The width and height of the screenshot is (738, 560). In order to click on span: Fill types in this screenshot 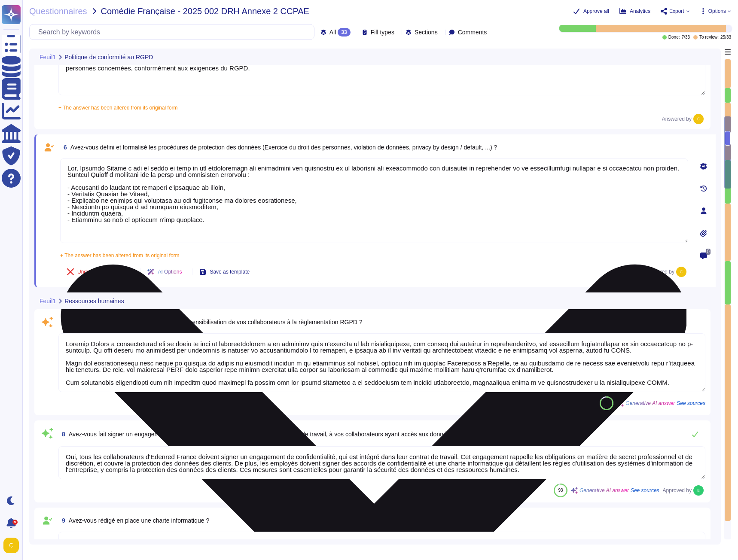, I will do `click(382, 32)`.